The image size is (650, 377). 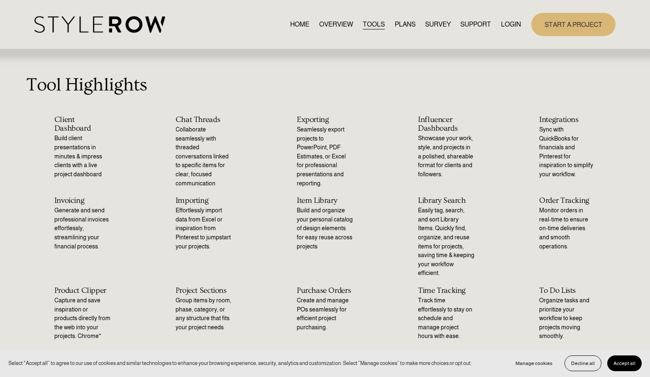 What do you see at coordinates (568, 120) in the screenshot?
I see `h2: Integrations` at bounding box center [568, 120].